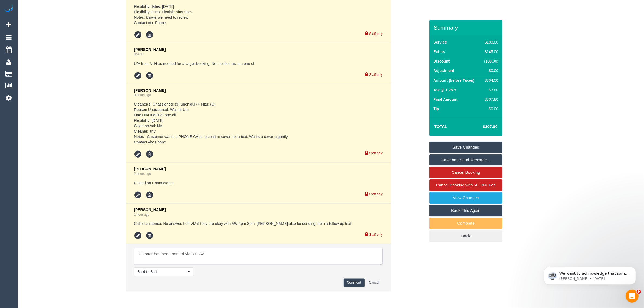  I want to click on label: Tip, so click(436, 108).